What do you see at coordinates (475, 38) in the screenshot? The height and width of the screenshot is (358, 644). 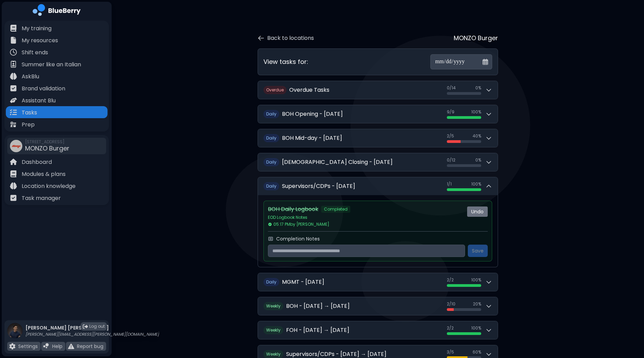 I see `p: MONZO Burger` at bounding box center [475, 38].